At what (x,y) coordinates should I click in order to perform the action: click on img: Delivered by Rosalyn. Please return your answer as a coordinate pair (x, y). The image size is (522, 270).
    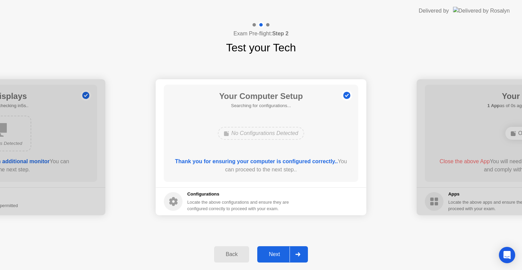
    Looking at the image, I should click on (482, 11).